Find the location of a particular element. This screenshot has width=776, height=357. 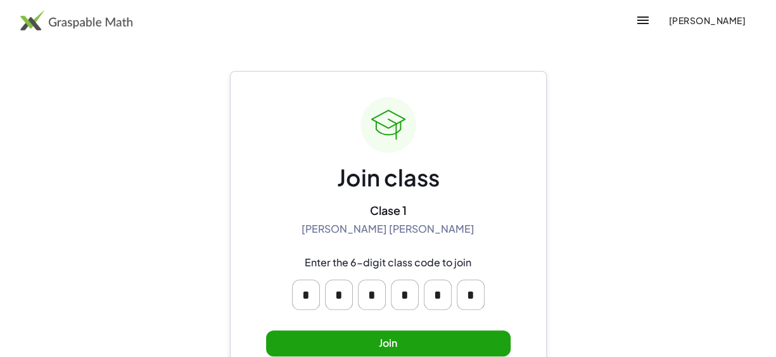

input: Please enter OTP character 1 is located at coordinates (306, 295).